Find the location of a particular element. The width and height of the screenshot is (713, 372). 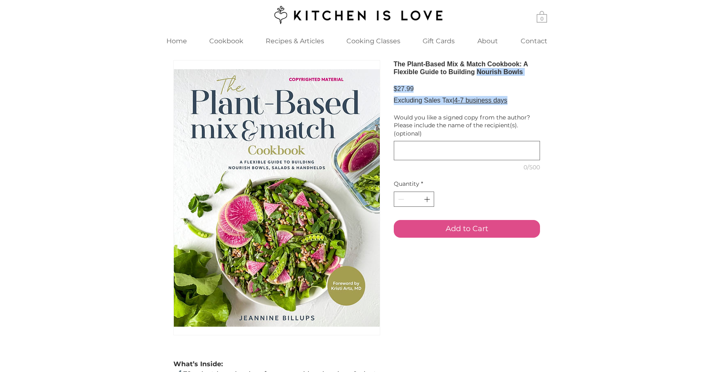

label: Would you like a signed copy from the author? Please include the name of the recipient(s). (optio... is located at coordinates (467, 126).